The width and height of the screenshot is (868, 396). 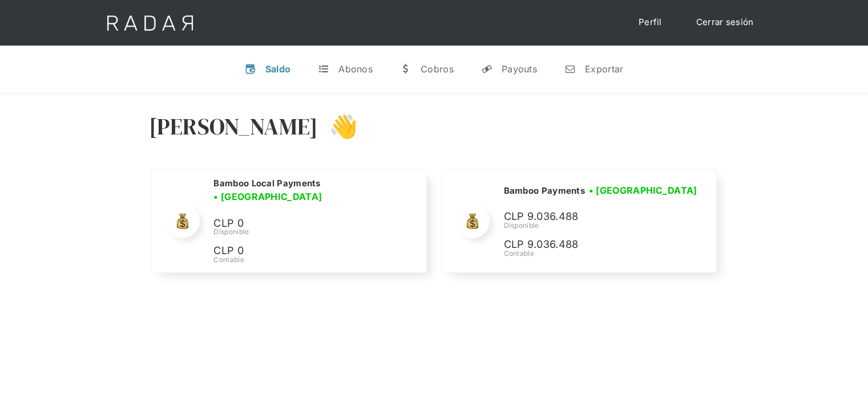 What do you see at coordinates (544, 191) in the screenshot?
I see `h2: Bamboo Payments` at bounding box center [544, 191].